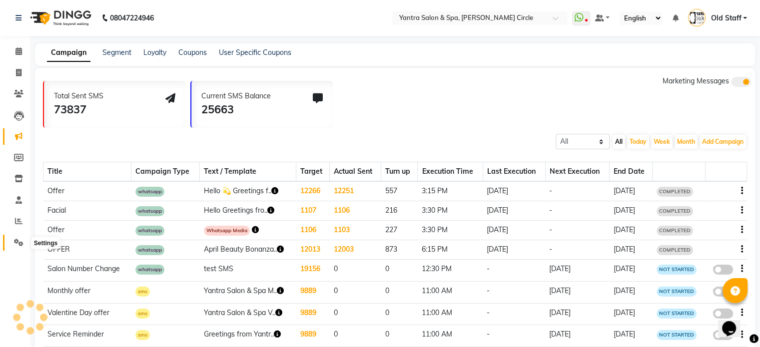  What do you see at coordinates (255, 52) in the screenshot?
I see `a: User Specific Coupons` at bounding box center [255, 52].